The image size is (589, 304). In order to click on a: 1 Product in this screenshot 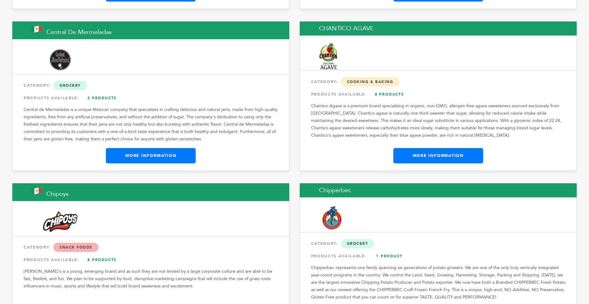, I will do `click(389, 256)`.